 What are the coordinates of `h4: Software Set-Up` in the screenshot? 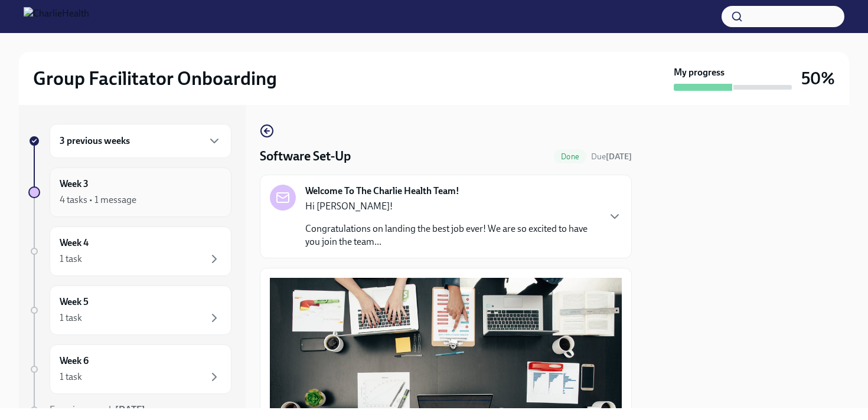 It's located at (305, 157).